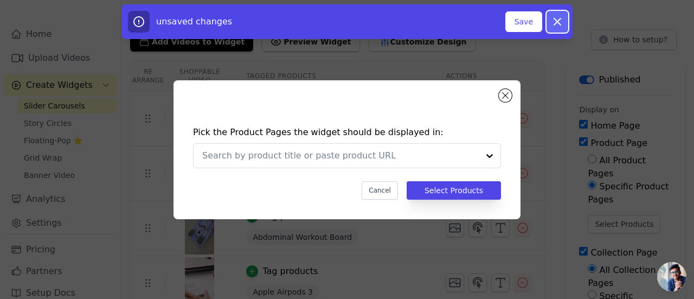 This screenshot has height=299, width=694. What do you see at coordinates (672, 277) in the screenshot?
I see `a: Open chat` at bounding box center [672, 277].